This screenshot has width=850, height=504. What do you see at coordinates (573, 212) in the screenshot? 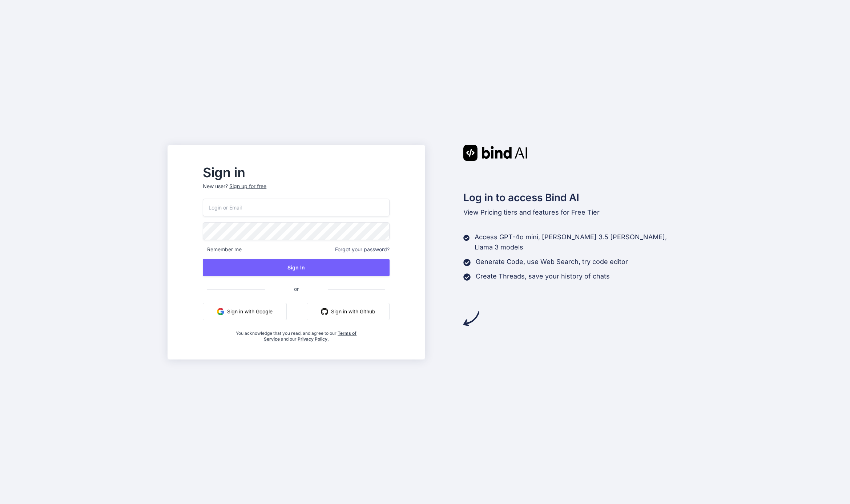
I see `p: tiers and features for Free Tier` at bounding box center [573, 212].